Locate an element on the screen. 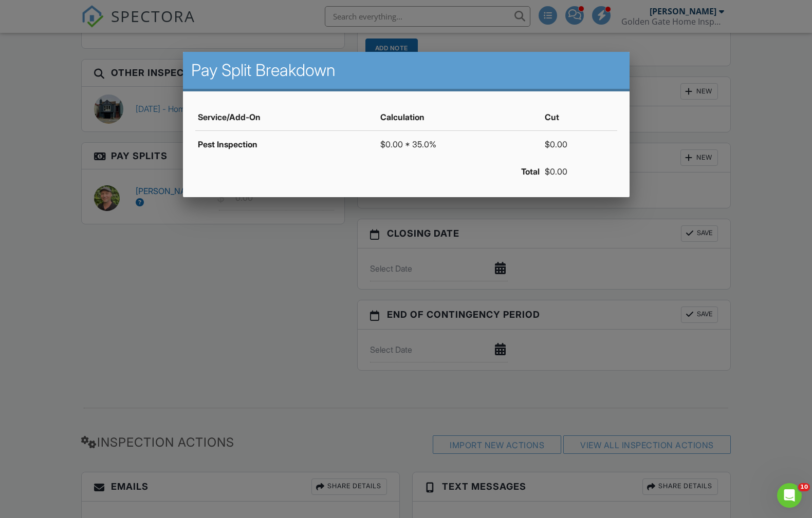 The width and height of the screenshot is (812, 518). td: $0.00 * 35.0% is located at coordinates (460, 144).